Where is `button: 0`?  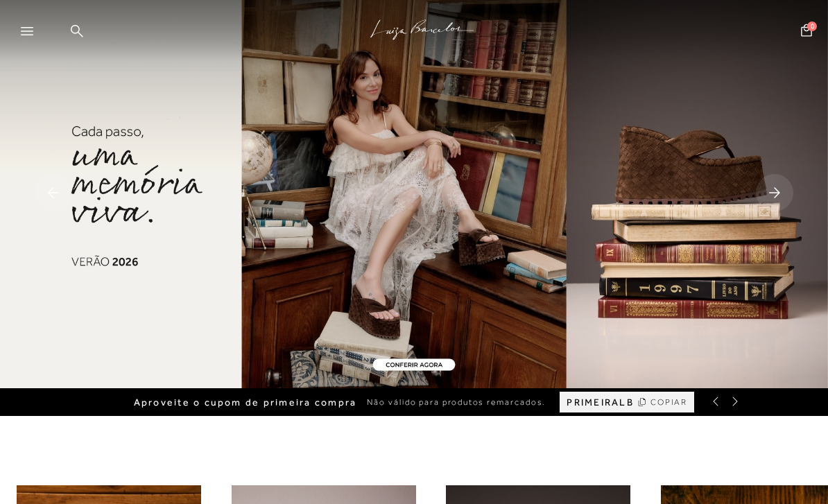
button: 0 is located at coordinates (807, 32).